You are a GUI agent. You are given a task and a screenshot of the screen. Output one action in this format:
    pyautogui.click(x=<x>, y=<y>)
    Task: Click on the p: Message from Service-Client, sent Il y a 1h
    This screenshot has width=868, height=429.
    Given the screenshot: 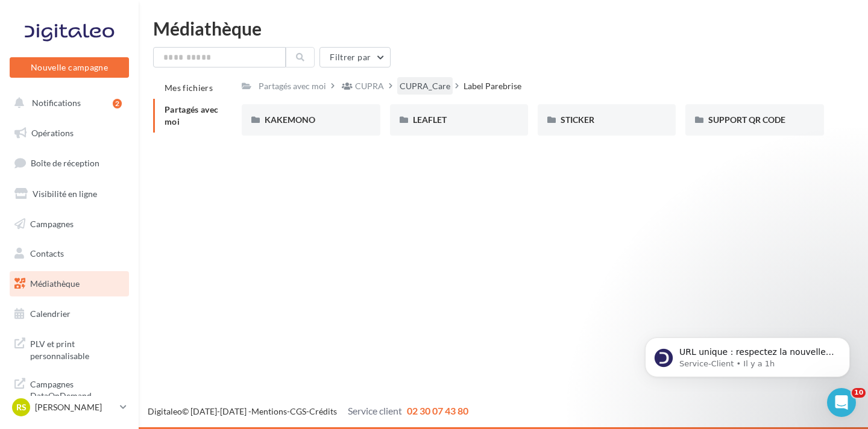 What is the action you would take?
    pyautogui.click(x=130, y=52)
    